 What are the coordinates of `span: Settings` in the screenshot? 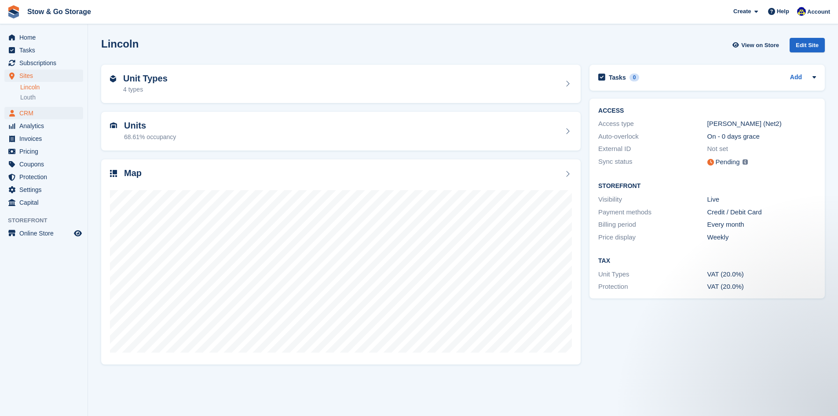 It's located at (46, 190).